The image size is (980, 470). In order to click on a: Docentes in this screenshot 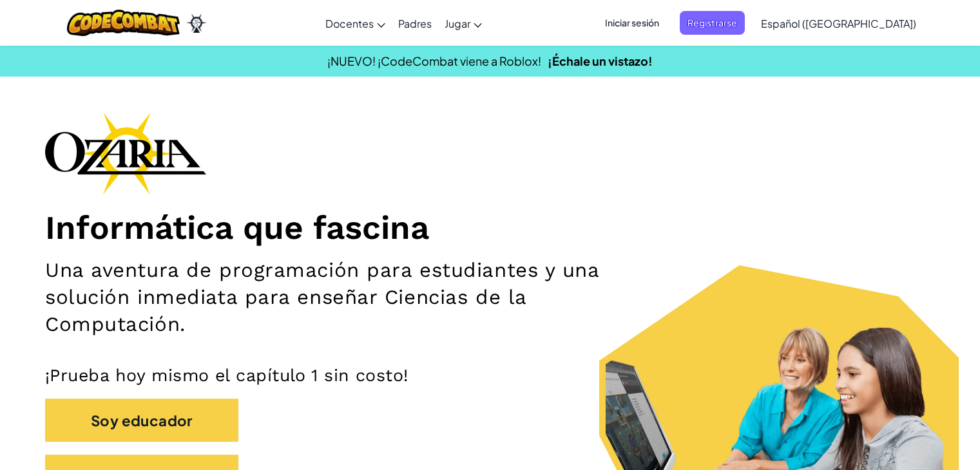, I will do `click(355, 23)`.